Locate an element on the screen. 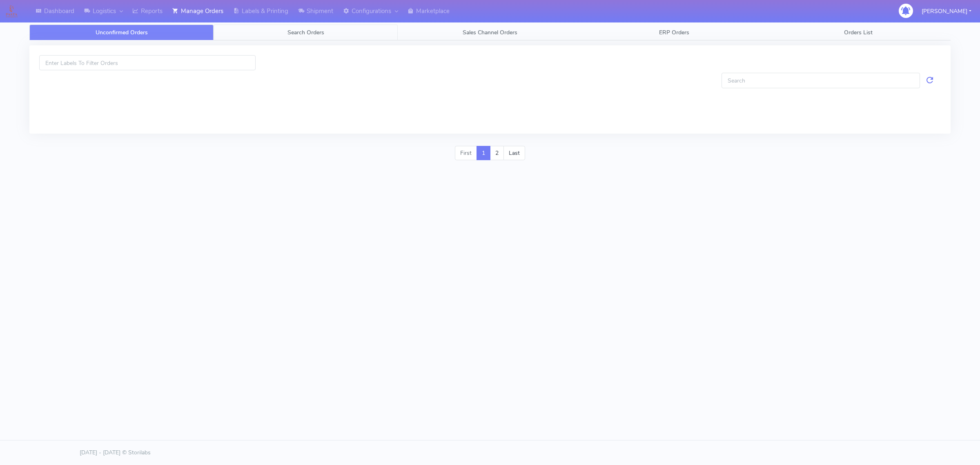 This screenshot has width=980, height=465. span: ERP Orders is located at coordinates (674, 32).